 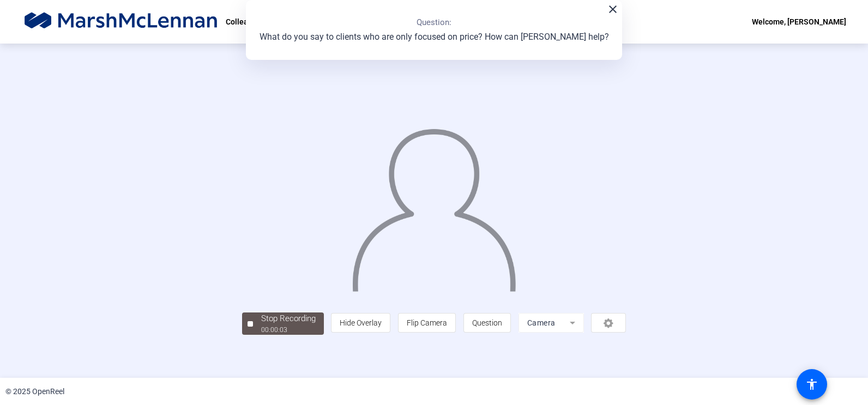 What do you see at coordinates (121, 22) in the screenshot?
I see `img: OpenReel logo` at bounding box center [121, 22].